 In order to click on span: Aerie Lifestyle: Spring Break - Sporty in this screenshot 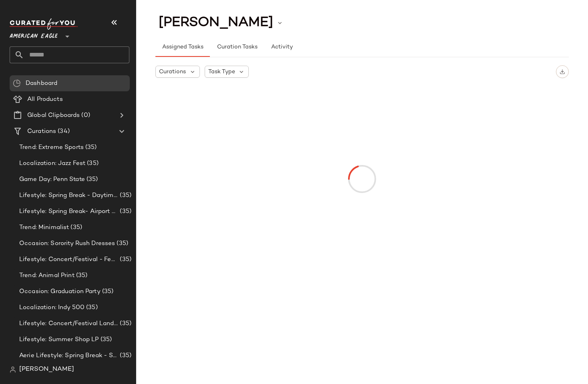, I will do `click(69, 355)`.